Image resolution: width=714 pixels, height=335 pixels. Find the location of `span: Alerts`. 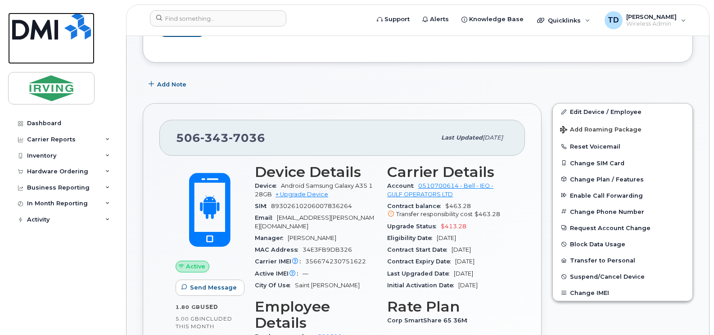

span: Alerts is located at coordinates (440, 19).